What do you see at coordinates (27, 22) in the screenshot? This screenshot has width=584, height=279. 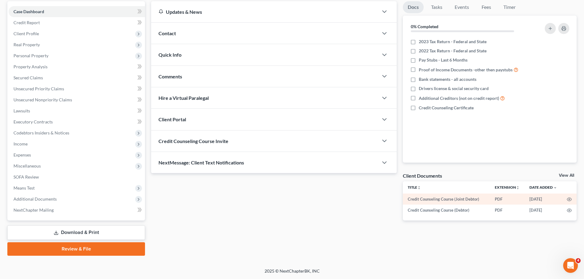 I see `span: Credit Report` at bounding box center [27, 22].